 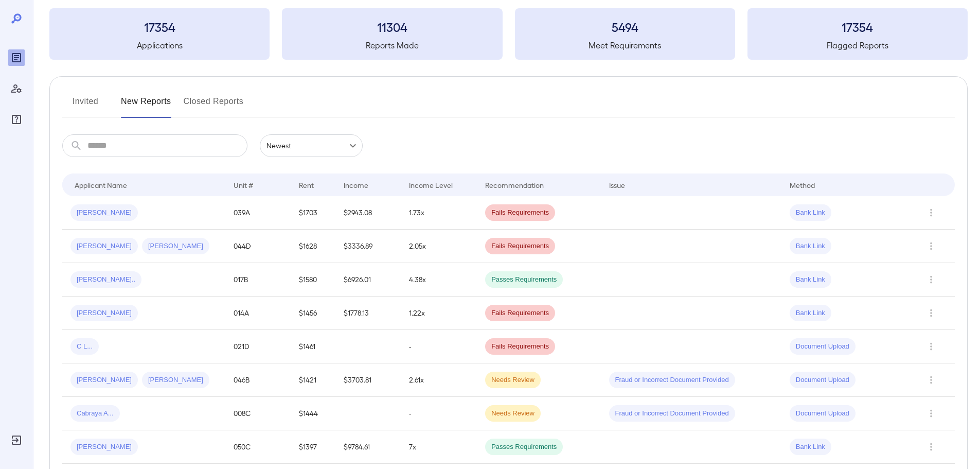 I want to click on td: $1421, so click(x=313, y=380).